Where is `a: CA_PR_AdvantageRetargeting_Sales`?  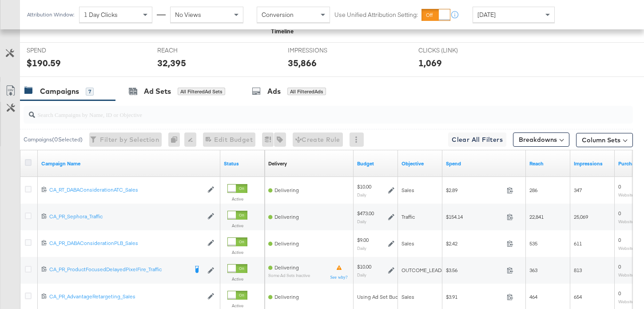 a: CA_PR_AdvantageRetargeting_Sales is located at coordinates (126, 296).